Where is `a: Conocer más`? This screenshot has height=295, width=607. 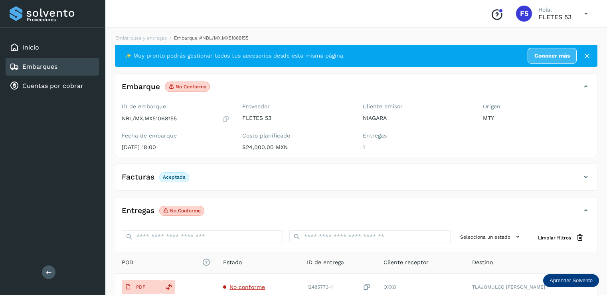 a: Conocer más is located at coordinates (552, 55).